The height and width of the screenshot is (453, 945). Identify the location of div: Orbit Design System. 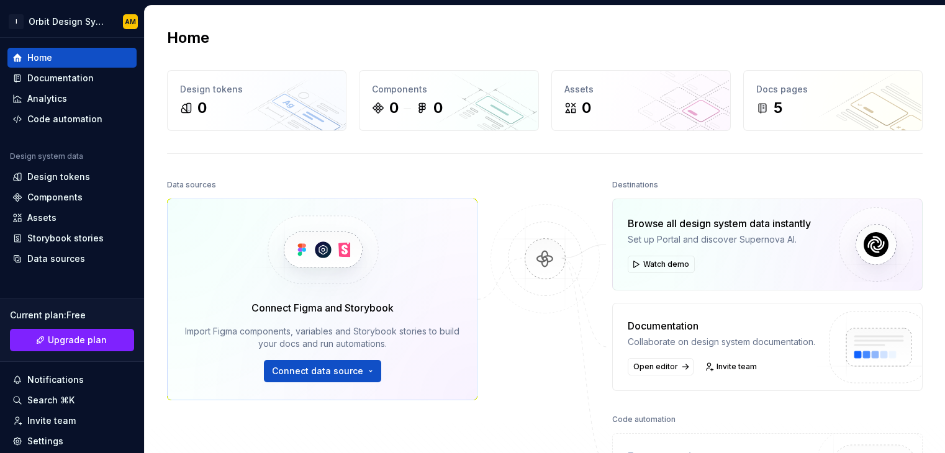
(68, 22).